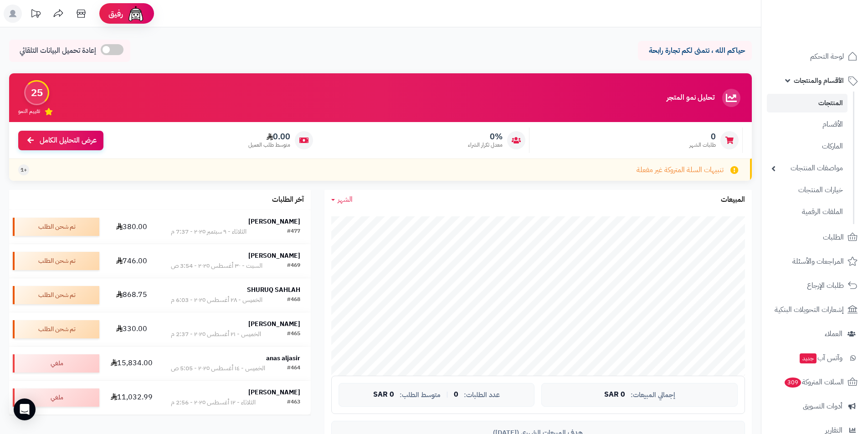  What do you see at coordinates (815, 406) in the screenshot?
I see `a: أدوات التسويق` at bounding box center [815, 406].